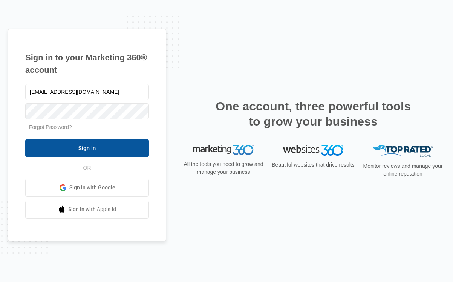 The height and width of the screenshot is (282, 453). I want to click on span: Sign in with Google, so click(92, 187).